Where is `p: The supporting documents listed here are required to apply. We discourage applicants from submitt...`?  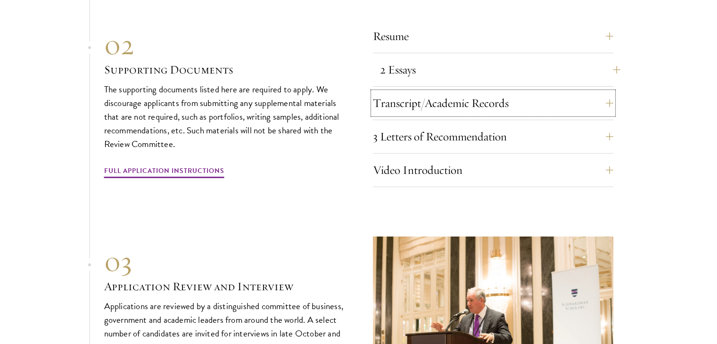
p: The supporting documents listed here are required to apply. We discourage applicants from submitt... is located at coordinates (224, 116).